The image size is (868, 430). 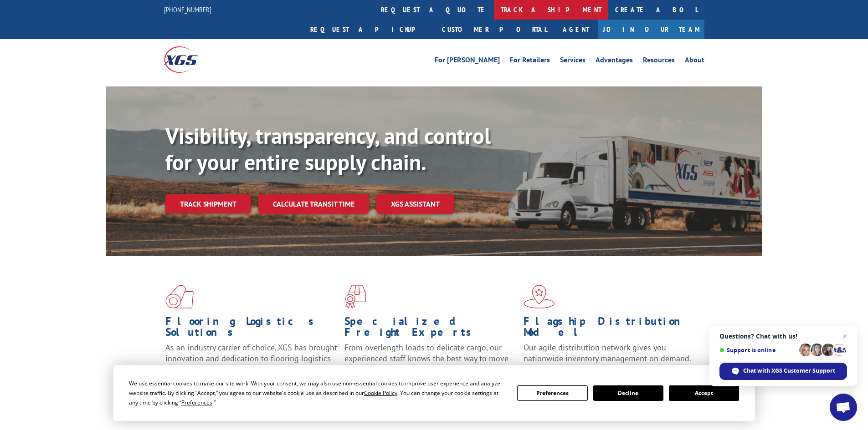 What do you see at coordinates (843, 407) in the screenshot?
I see `div: Open chat` at bounding box center [843, 407].